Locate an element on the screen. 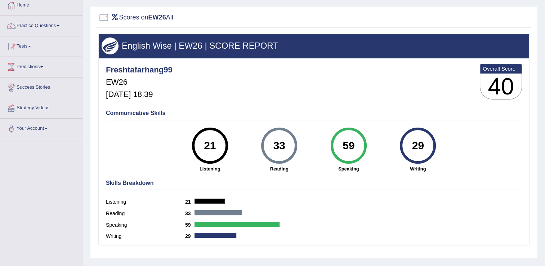 The height and width of the screenshot is (266, 545). b: 59 is located at coordinates (190, 225).